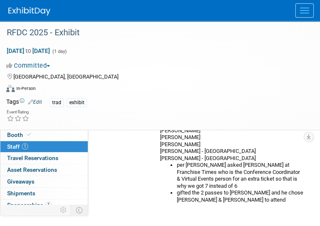 The height and width of the screenshot is (226, 320). Describe the element at coordinates (32, 170) in the screenshot. I see `span: Asset Reservations` at that location.